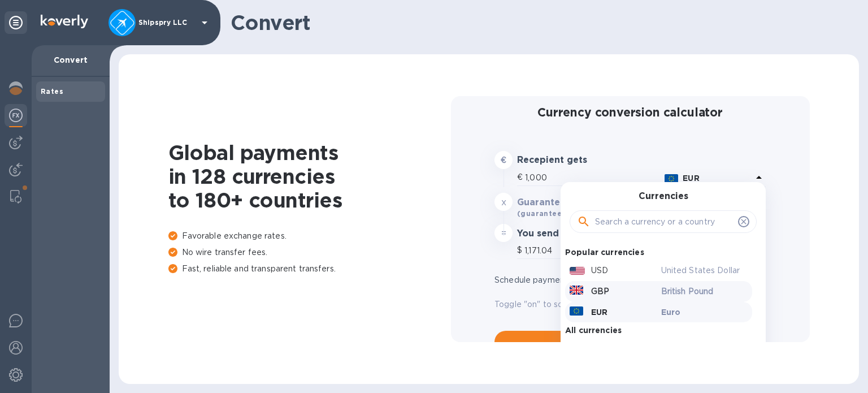 This screenshot has height=393, width=868. I want to click on b: (guaranteed for ), so click(562, 213).